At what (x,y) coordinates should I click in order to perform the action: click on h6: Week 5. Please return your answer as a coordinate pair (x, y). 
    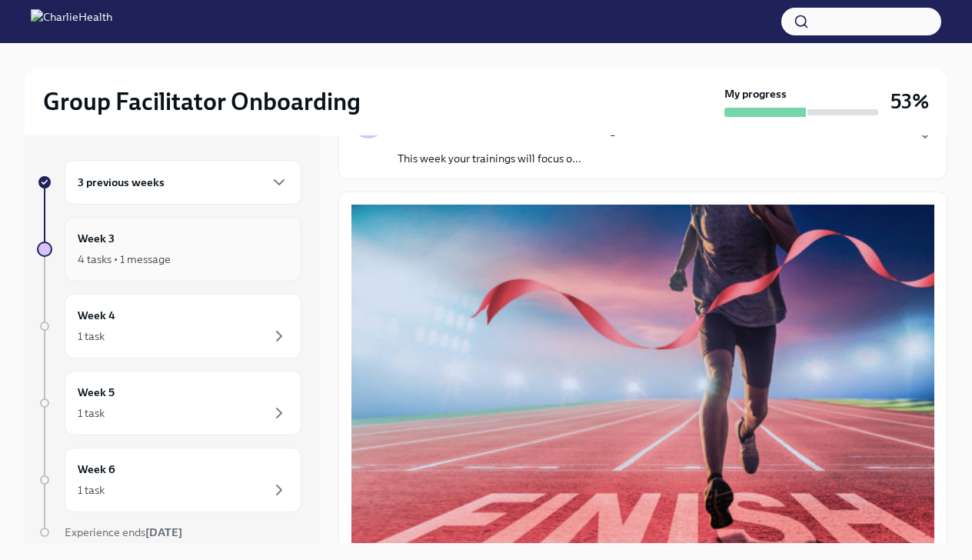
    Looking at the image, I should click on (96, 392).